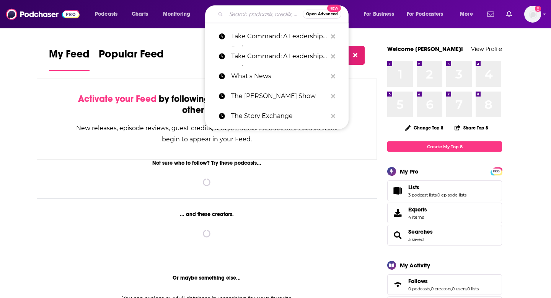 This screenshot has height=298, width=551. What do you see at coordinates (140, 14) in the screenshot?
I see `span: Charts` at bounding box center [140, 14].